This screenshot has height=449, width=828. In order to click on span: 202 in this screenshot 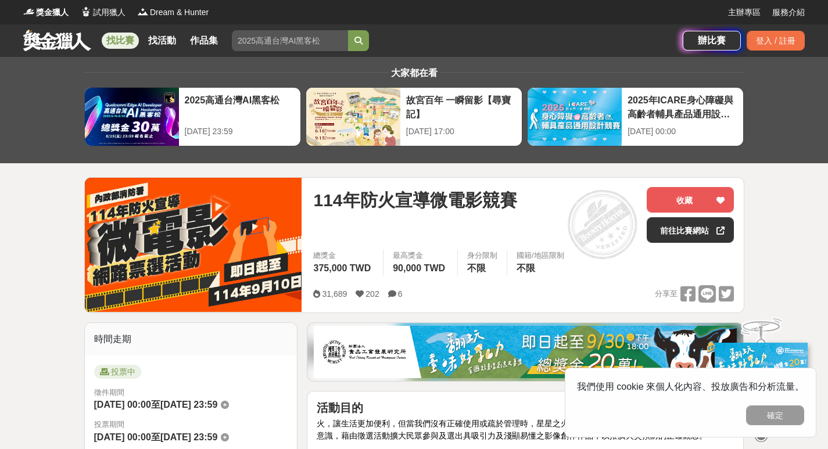, I will do `click(372, 294)`.